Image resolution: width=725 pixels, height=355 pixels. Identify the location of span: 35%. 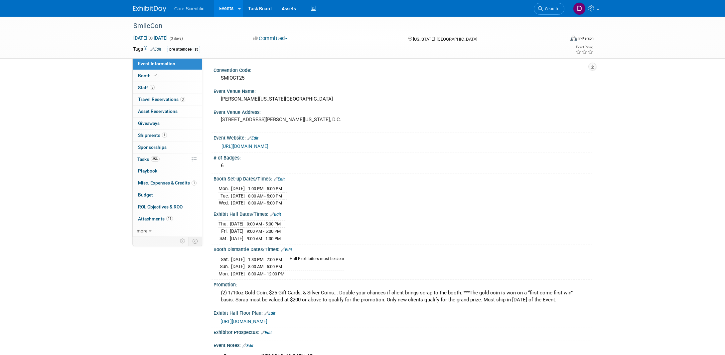
(155, 159).